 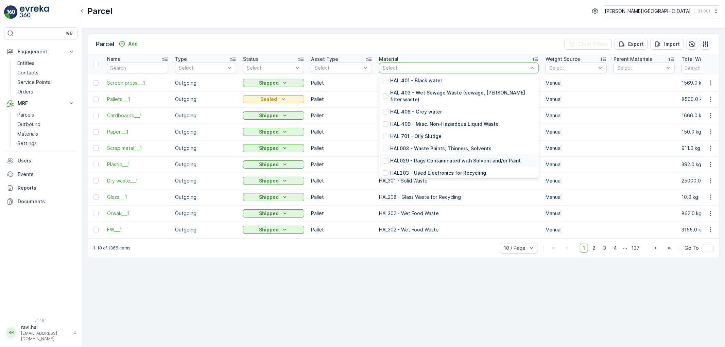 I want to click on span: 1, so click(x=584, y=248).